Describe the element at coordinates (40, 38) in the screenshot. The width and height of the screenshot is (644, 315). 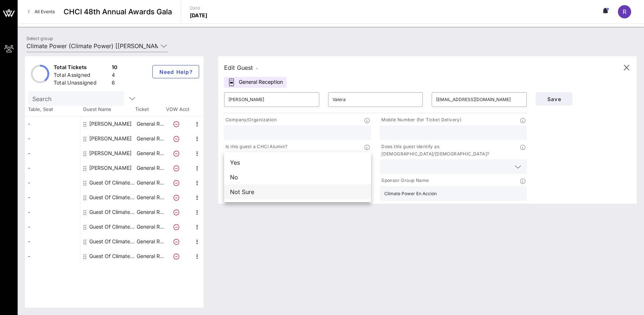
I see `label: Select group` at that location.